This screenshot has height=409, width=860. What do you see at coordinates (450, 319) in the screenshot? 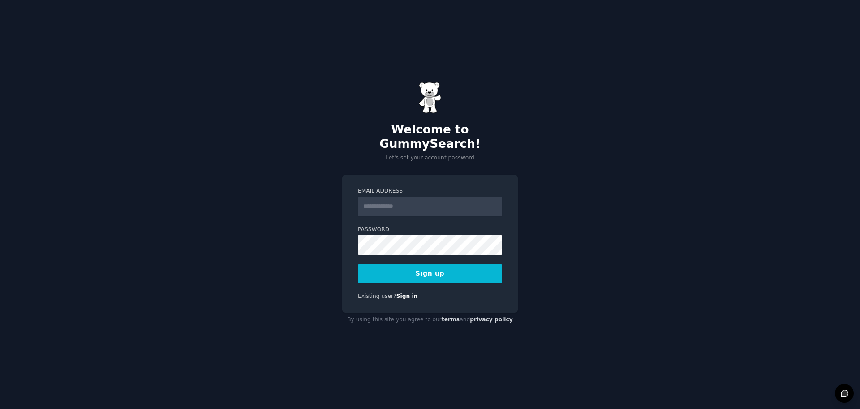
I see `a: terms` at bounding box center [450, 319].